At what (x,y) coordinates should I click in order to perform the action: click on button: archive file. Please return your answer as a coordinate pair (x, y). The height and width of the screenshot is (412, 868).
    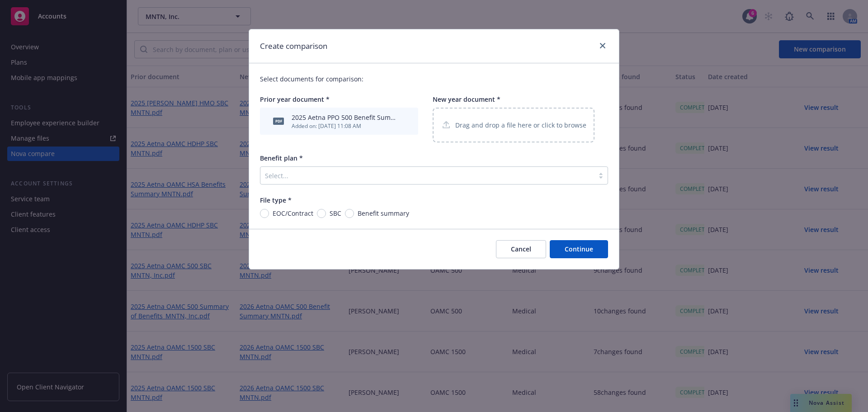
    Looking at the image, I should click on (405, 121).